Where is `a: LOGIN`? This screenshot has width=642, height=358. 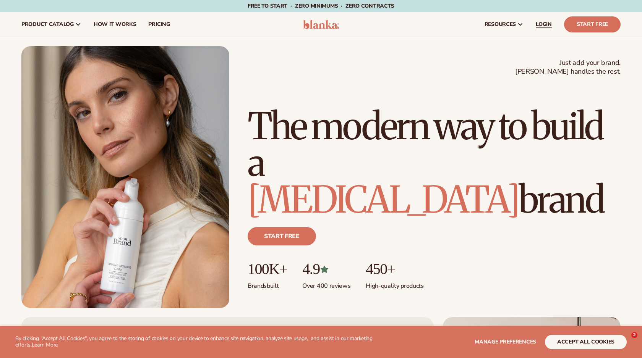
a: LOGIN is located at coordinates (543, 24).